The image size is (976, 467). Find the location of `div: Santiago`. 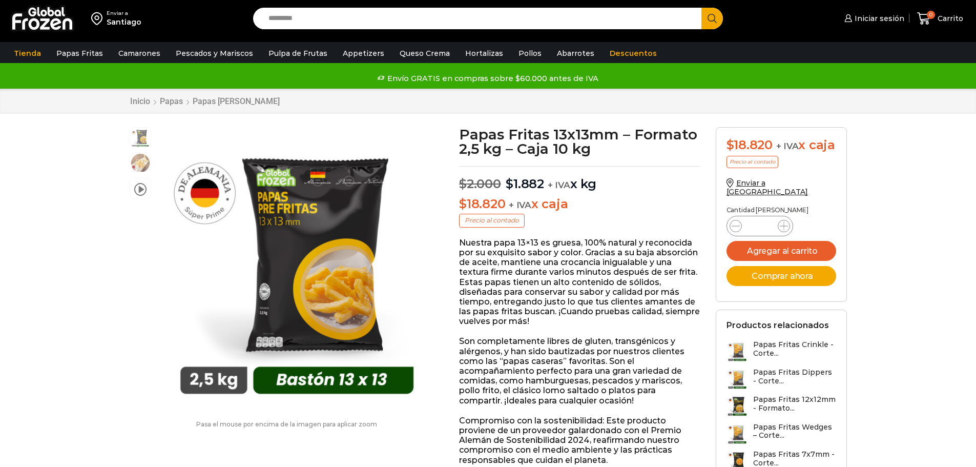

div: Santiago is located at coordinates (124, 22).